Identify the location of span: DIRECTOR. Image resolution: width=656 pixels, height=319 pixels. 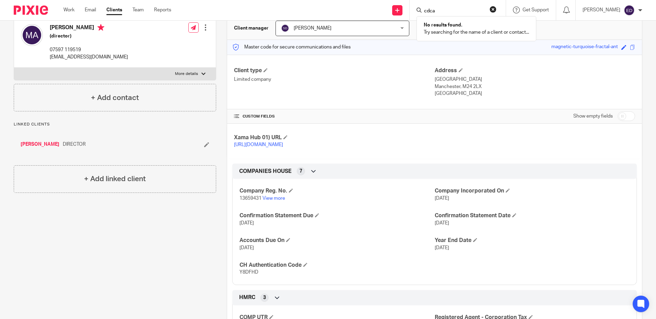
(74, 144).